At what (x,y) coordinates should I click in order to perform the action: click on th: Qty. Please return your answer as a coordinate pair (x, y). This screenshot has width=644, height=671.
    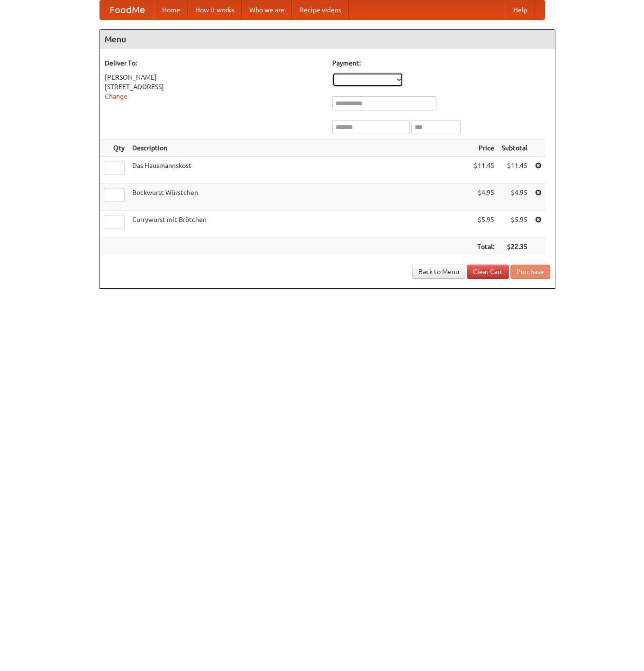
    Looking at the image, I should click on (115, 148).